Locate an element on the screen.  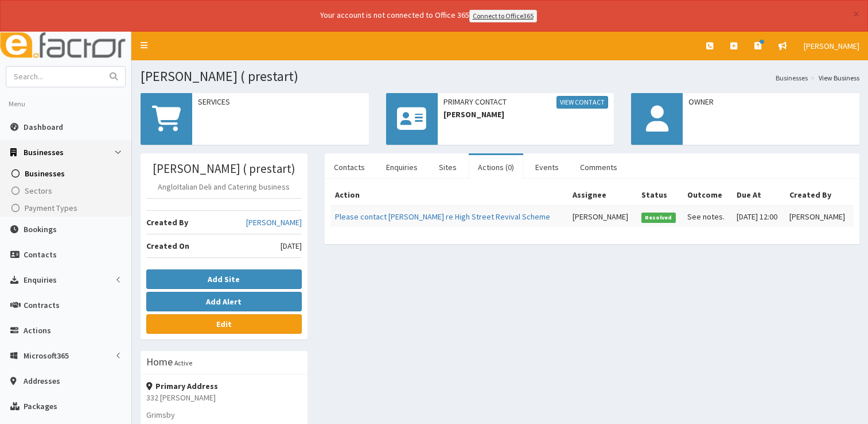
span: Packages is located at coordinates (40, 406).